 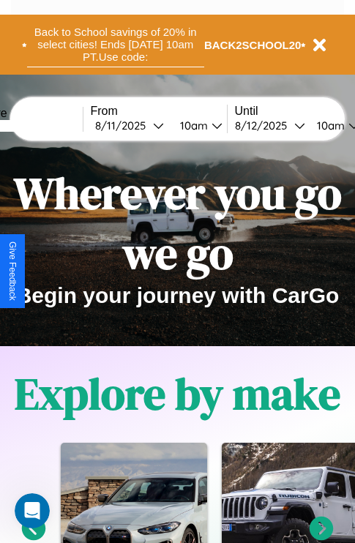 I want to click on div: Give Feedback, so click(x=12, y=271).